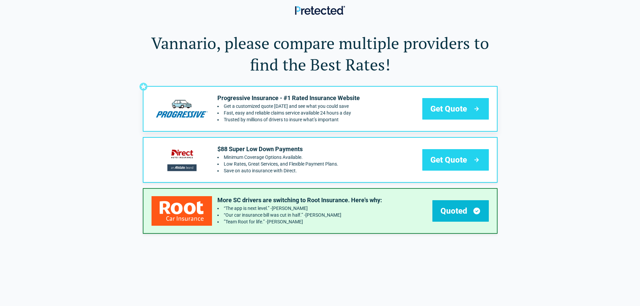 Image resolution: width=640 pixels, height=306 pixels. I want to click on li: Minimum Coverage Options Available., so click(278, 157).